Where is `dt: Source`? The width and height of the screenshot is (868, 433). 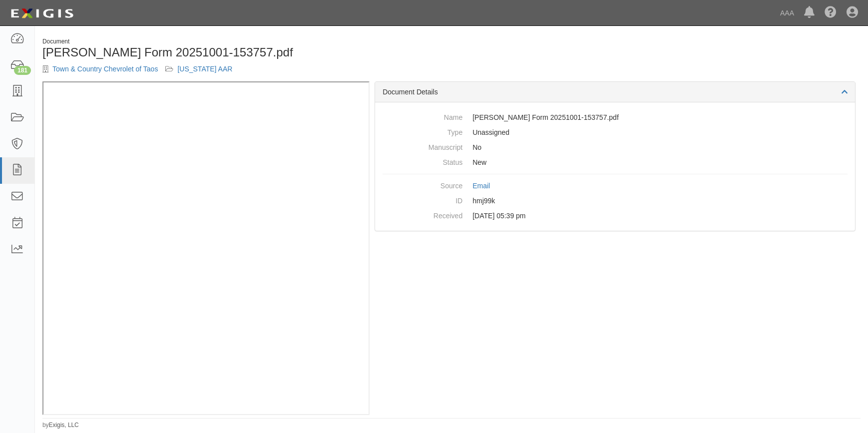
dt: Source is located at coordinates (422, 184).